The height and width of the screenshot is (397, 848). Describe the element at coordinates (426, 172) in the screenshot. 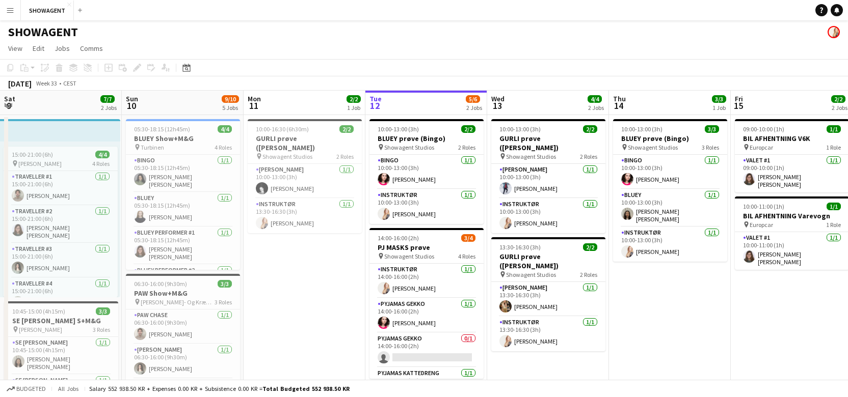

I see `app-job-card: 10:00-13:00 (3h)2/2BLUEY prøve (Bingo) Showagent Studios2 RolesBINGO1/110:00-13:00 (3h)[PERSON_NA...` at that location.